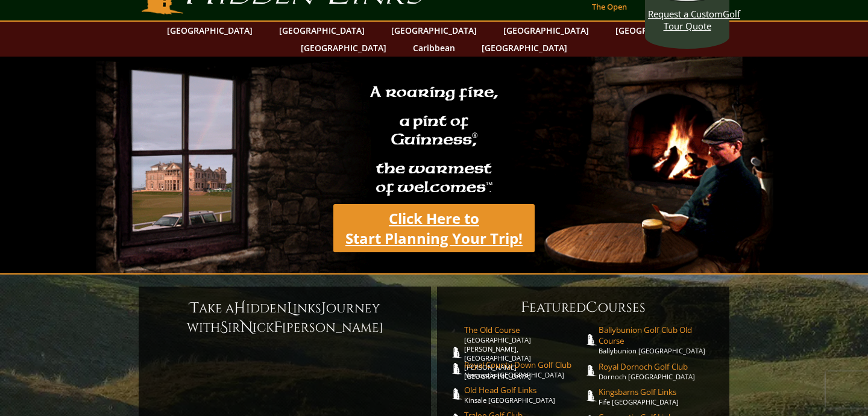 The height and width of the screenshot is (416, 868). I want to click on span: J, so click(323, 308).